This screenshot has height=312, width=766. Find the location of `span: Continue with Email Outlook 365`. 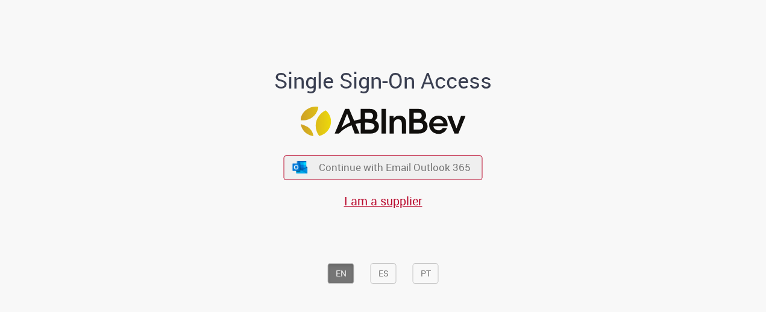

span: Continue with Email Outlook 365 is located at coordinates (395, 168).